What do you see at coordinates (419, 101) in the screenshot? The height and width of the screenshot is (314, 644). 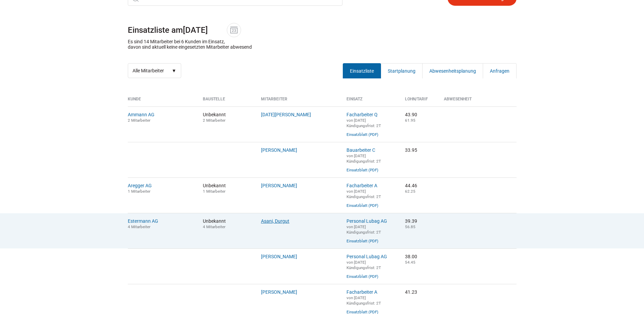 I see `th: Lohn/Tarif` at bounding box center [419, 101].